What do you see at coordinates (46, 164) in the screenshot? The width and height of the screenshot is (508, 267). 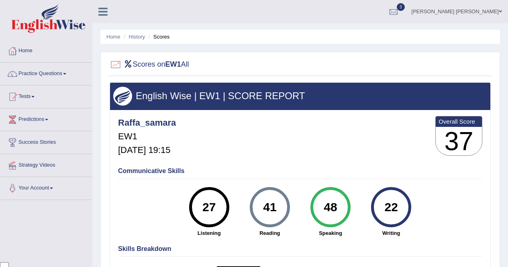 I see `a: Strategy Videos` at bounding box center [46, 164].